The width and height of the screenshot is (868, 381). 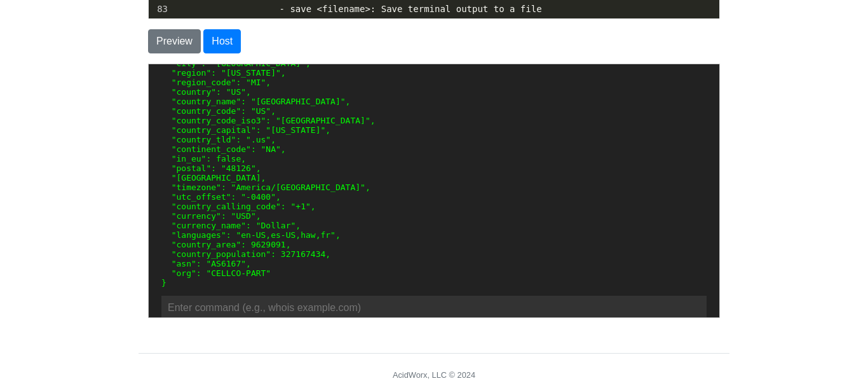 I want to click on div: 83, so click(x=159, y=9).